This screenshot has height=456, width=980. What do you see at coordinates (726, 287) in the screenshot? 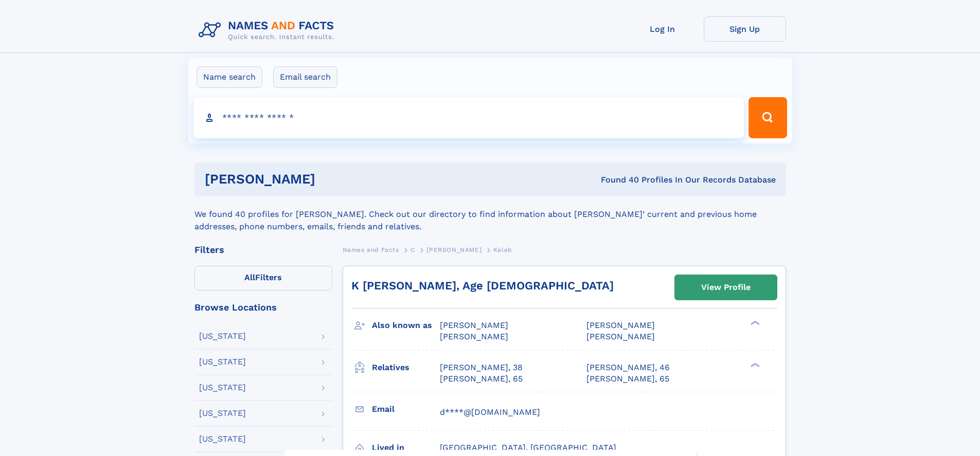
I see `div: View Profile` at bounding box center [726, 287].